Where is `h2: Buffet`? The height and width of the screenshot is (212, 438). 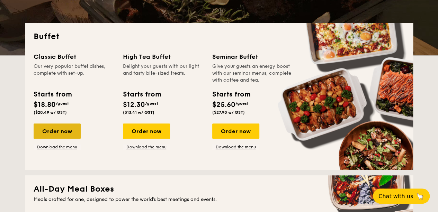 h2: Buffet is located at coordinates (219, 37).